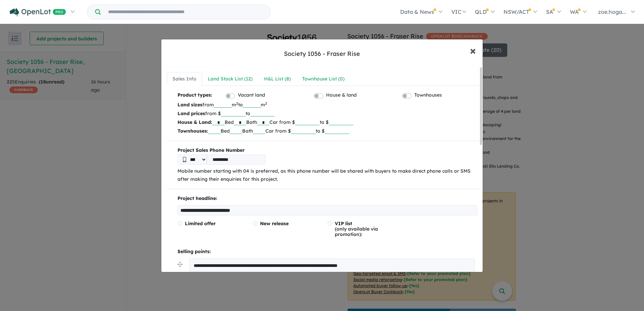 Image resolution: width=644 pixels, height=311 pixels. I want to click on span: (only available via promotion):, so click(356, 229).